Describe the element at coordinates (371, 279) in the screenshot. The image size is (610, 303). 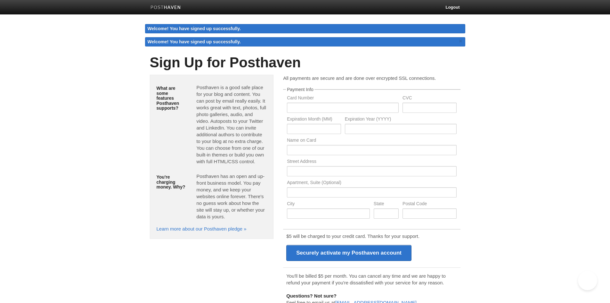
I see `p: You'll be billed $5 per month. You can cancel any time and we are happy to refund your payment if...` at that location.